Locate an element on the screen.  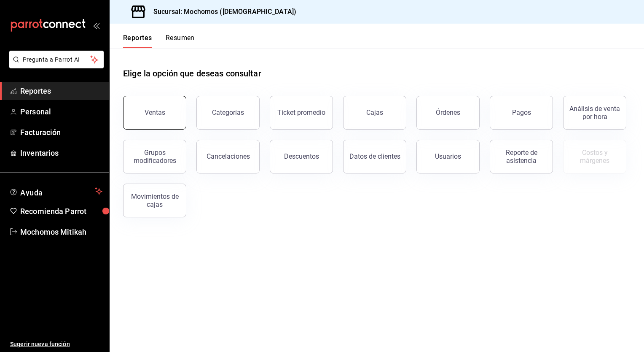
div: Cancelaciones is located at coordinates (228, 156).